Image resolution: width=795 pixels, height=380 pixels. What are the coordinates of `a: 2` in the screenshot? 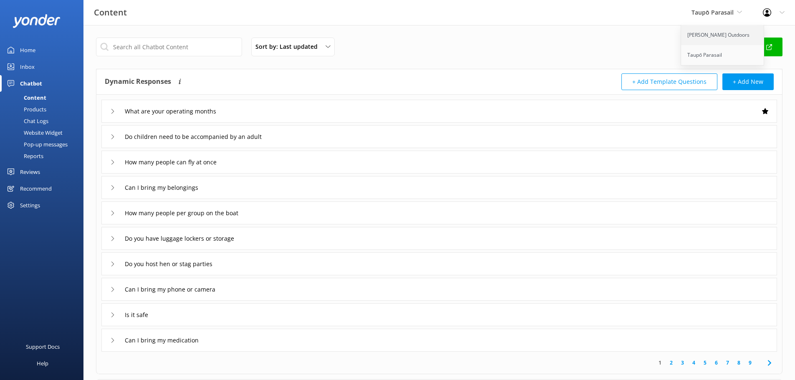 It's located at (671, 363).